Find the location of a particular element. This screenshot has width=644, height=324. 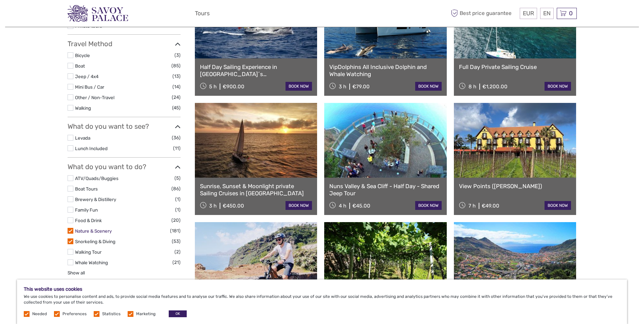

span: (85) is located at coordinates (176, 65).